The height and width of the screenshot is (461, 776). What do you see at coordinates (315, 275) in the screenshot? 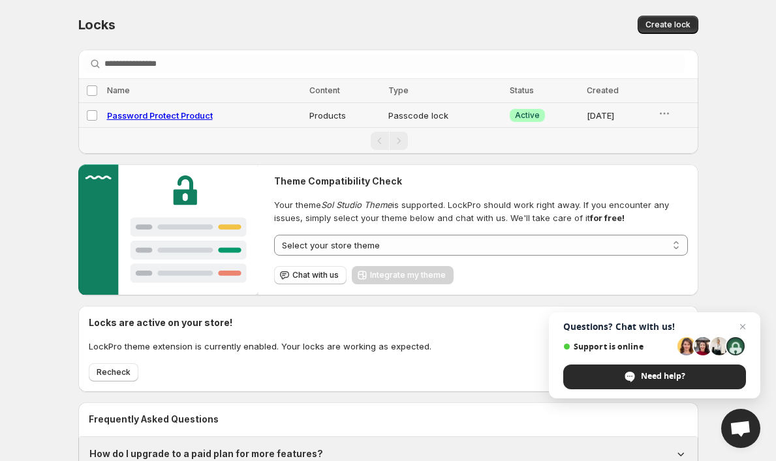
I see `span: Chat with us` at bounding box center [315, 275].